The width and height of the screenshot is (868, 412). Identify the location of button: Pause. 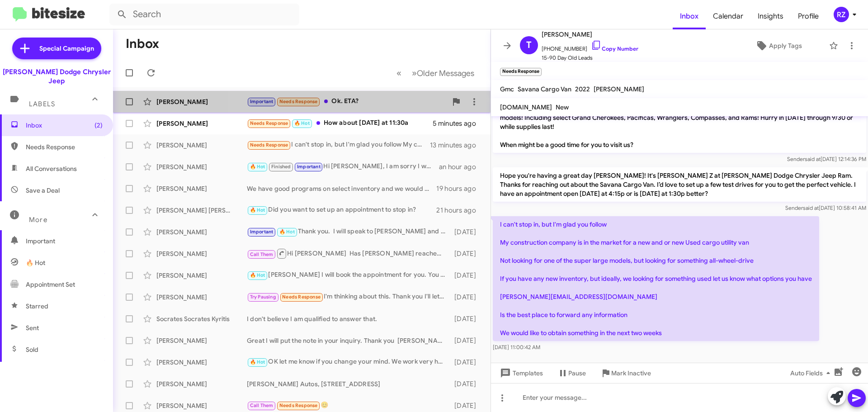
(571, 373).